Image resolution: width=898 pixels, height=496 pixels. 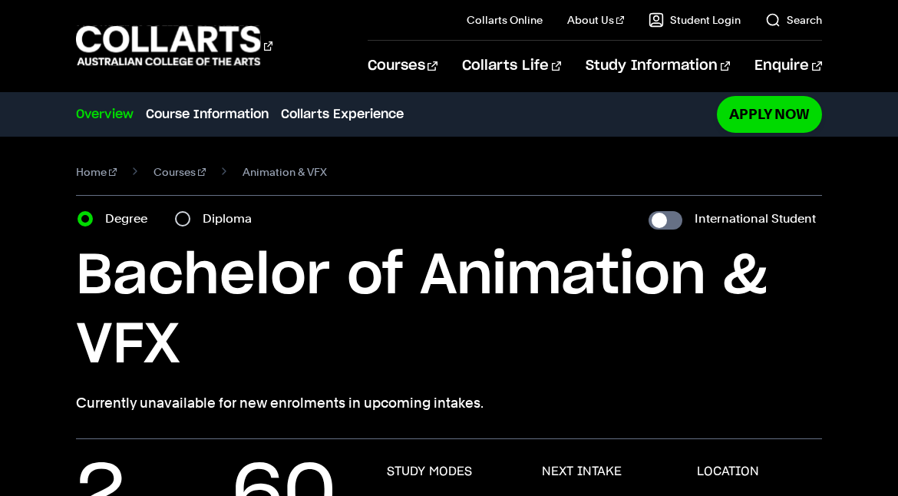 I want to click on label: Diploma, so click(x=232, y=219).